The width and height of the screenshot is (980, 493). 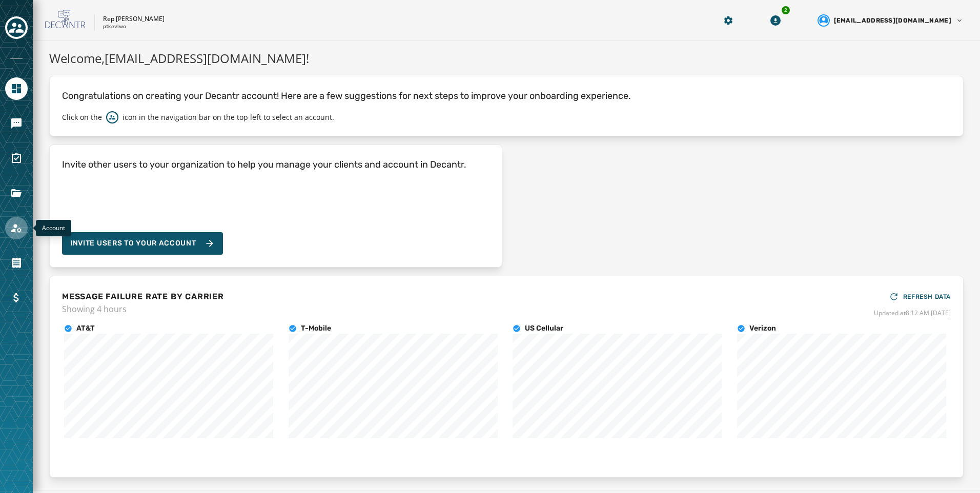 I want to click on span: Invite Users to your account, so click(x=133, y=243).